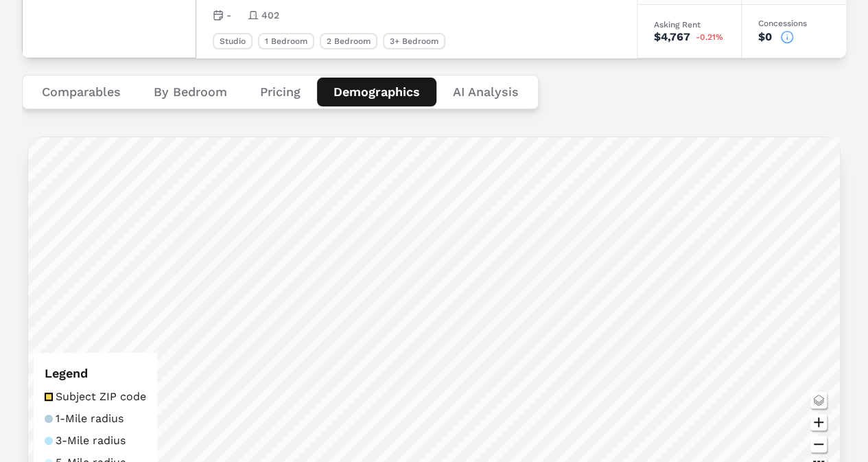  What do you see at coordinates (190, 92) in the screenshot?
I see `button: By Bedroom` at bounding box center [190, 92].